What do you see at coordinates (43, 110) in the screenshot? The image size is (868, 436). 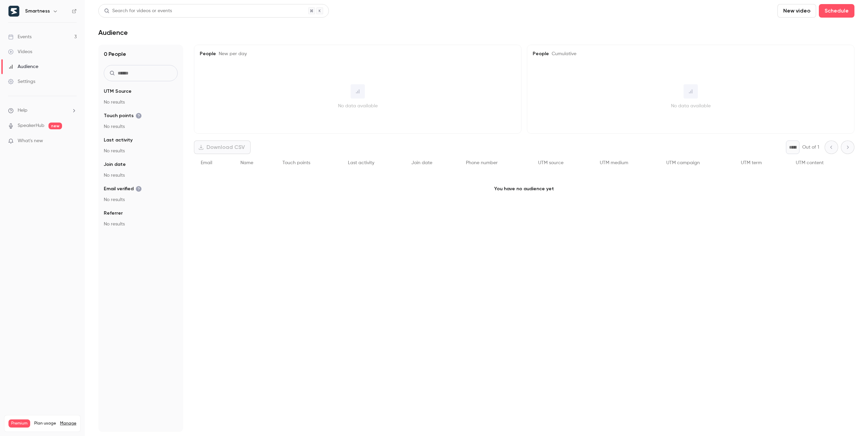 I see `li: help-dropdown-opener` at bounding box center [43, 110].